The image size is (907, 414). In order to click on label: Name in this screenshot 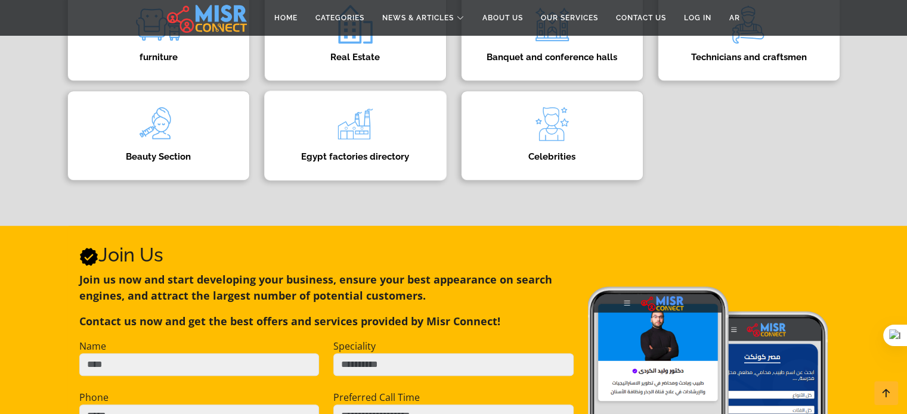, I will do `click(92, 346)`.